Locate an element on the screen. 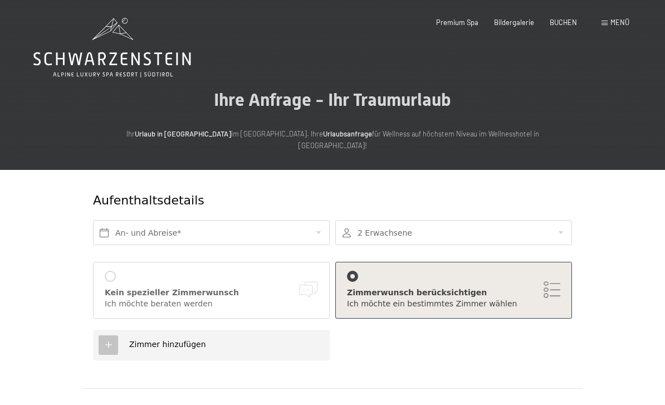 The width and height of the screenshot is (665, 405). div: Aufenthaltsdetails is located at coordinates (292, 201).